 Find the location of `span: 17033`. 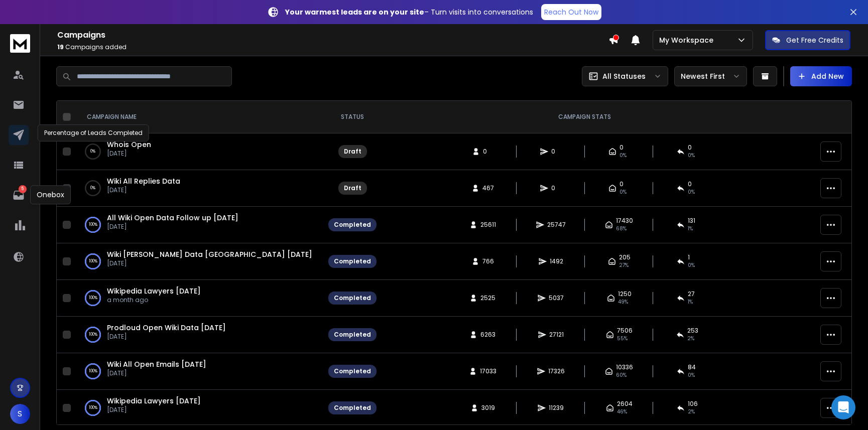

span: 17033 is located at coordinates (488, 372).